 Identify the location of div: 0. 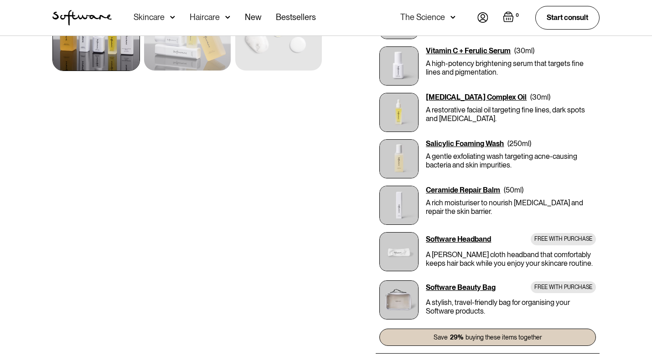
(517, 15).